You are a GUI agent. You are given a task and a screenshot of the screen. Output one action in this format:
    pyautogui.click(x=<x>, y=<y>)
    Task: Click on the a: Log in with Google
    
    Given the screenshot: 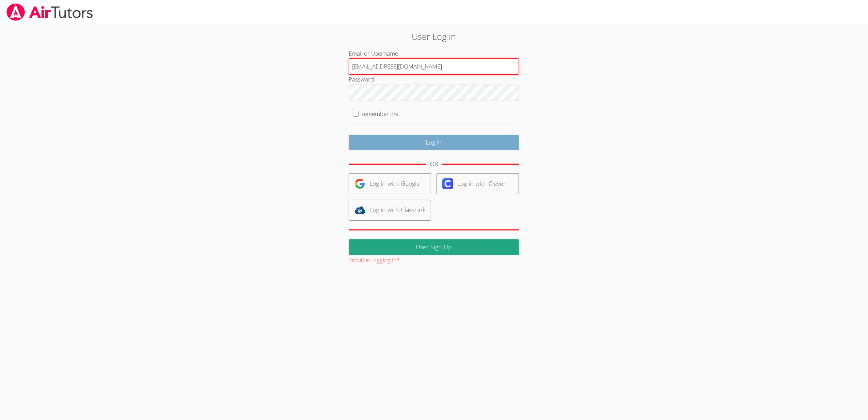 What is the action you would take?
    pyautogui.click(x=390, y=184)
    